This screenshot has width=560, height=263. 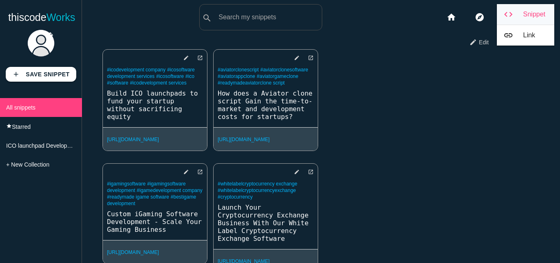 What do you see at coordinates (41, 74) in the screenshot?
I see `a: addSave Snippet` at bounding box center [41, 74].